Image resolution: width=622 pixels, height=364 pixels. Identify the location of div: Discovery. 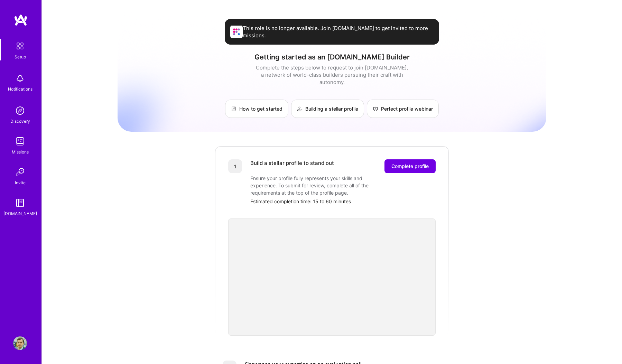
(20, 121).